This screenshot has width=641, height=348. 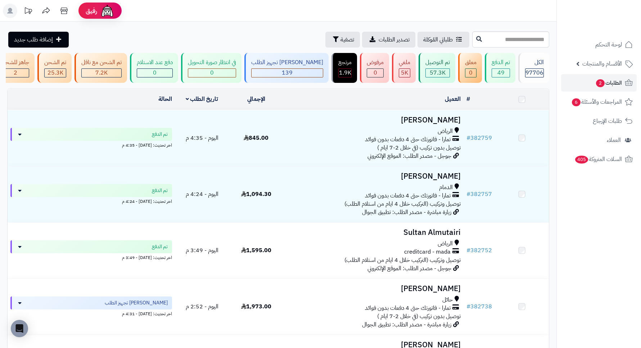 I want to click on span: إضافة طلب جديد, so click(x=33, y=40).